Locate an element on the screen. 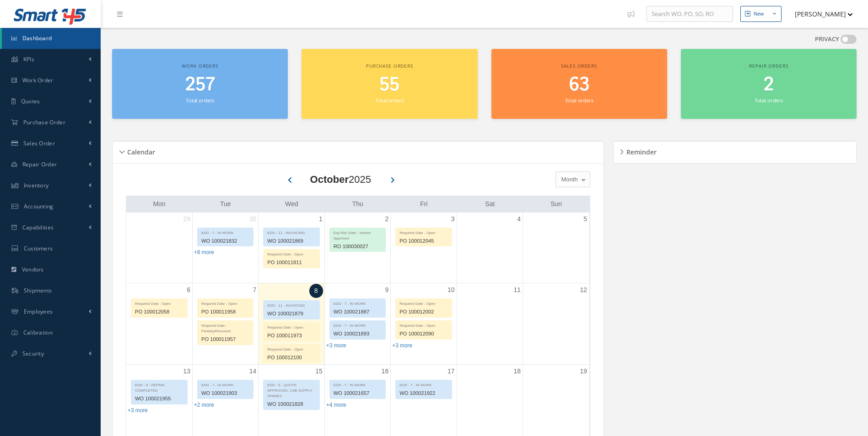  span: 257 is located at coordinates (200, 85).